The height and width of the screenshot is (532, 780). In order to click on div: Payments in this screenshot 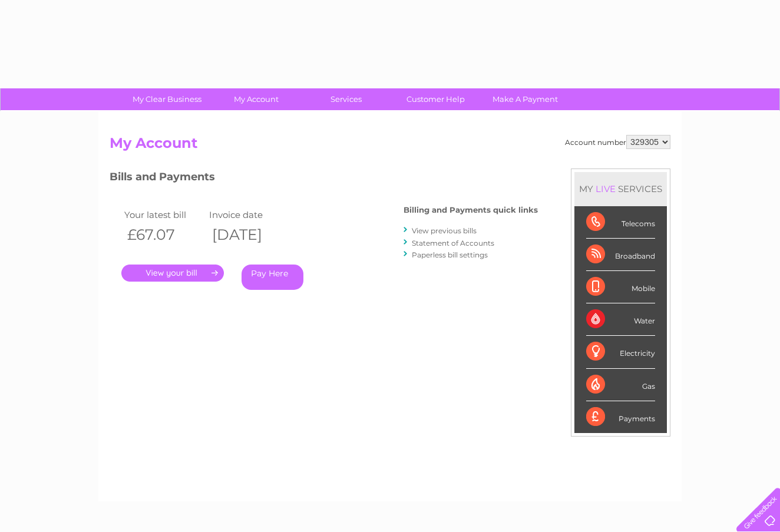, I will do `click(621, 417)`.